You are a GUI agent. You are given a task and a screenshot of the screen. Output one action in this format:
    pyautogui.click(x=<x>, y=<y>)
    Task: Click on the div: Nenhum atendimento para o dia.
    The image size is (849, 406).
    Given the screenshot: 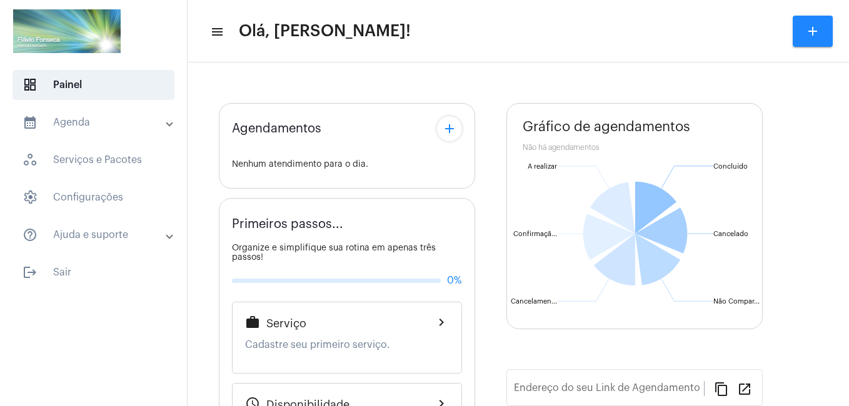 What is the action you would take?
    pyautogui.click(x=347, y=164)
    